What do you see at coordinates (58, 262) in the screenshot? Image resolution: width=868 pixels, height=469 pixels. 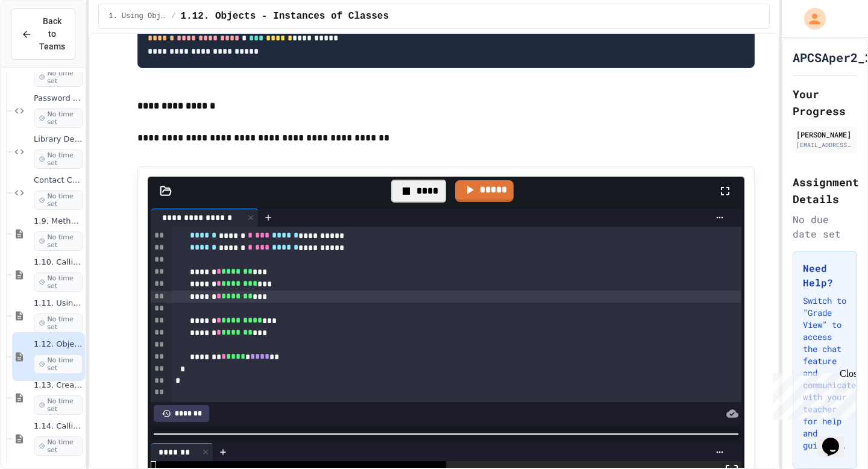 I see `span: 1.10. Calling Class Methods` at bounding box center [58, 262].